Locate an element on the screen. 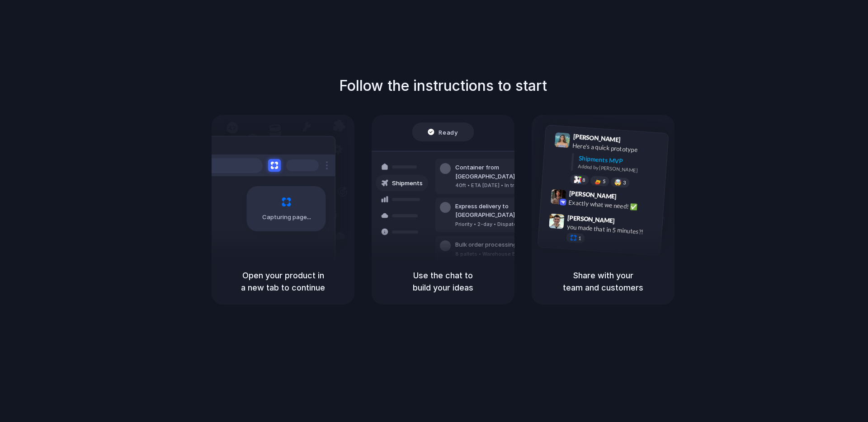  span: 9:42 AM is located at coordinates (629, 199).